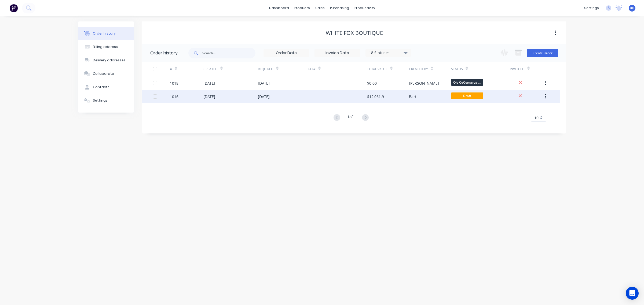 This screenshot has width=644, height=305. I want to click on button: Collaborate, so click(106, 74).